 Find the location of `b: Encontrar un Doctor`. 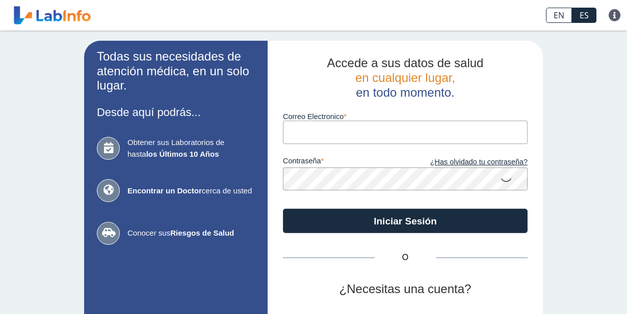

b: Encontrar un Doctor is located at coordinates (165, 191).